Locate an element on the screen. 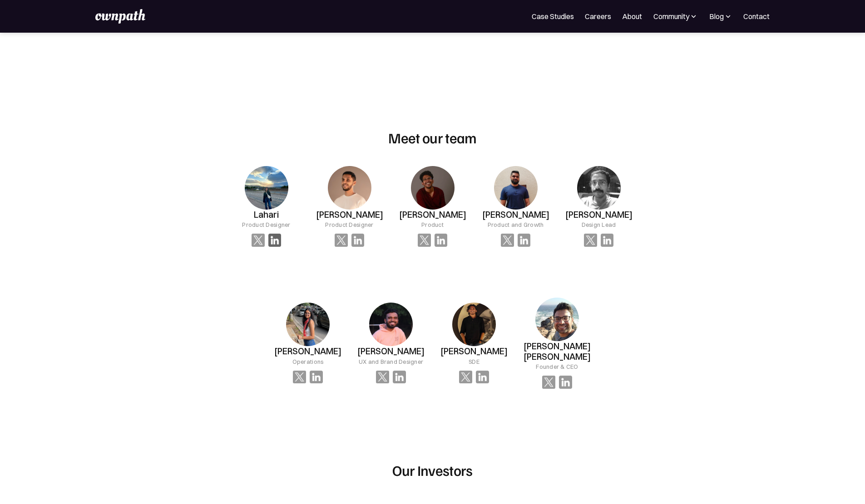 The width and height of the screenshot is (865, 504). a: Contact is located at coordinates (756, 17).